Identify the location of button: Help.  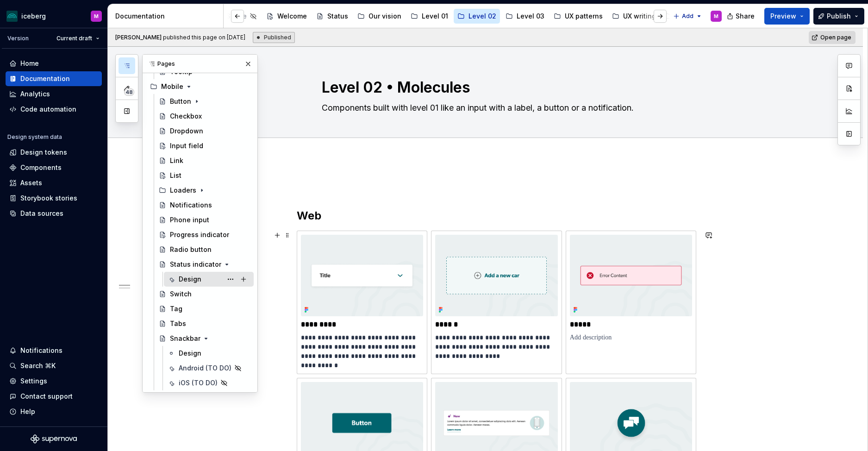
(53, 412).